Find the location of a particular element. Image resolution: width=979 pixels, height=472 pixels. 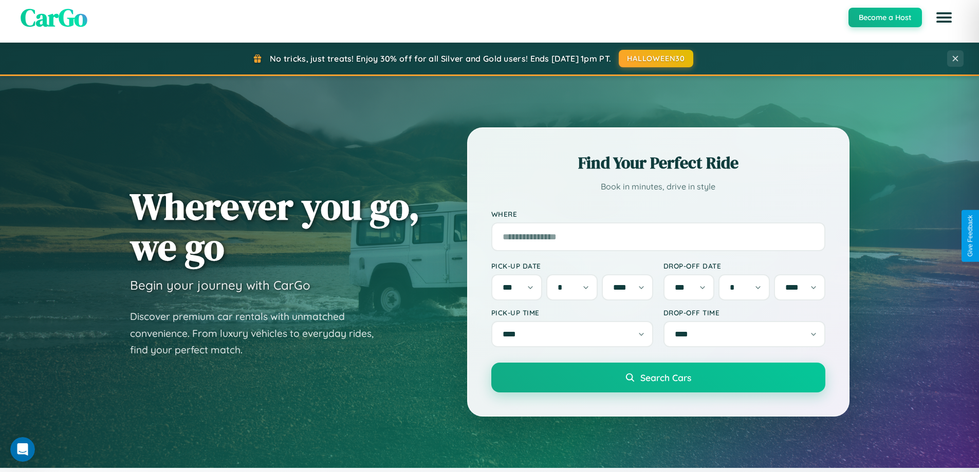

button: Search Cars is located at coordinates (658, 378).